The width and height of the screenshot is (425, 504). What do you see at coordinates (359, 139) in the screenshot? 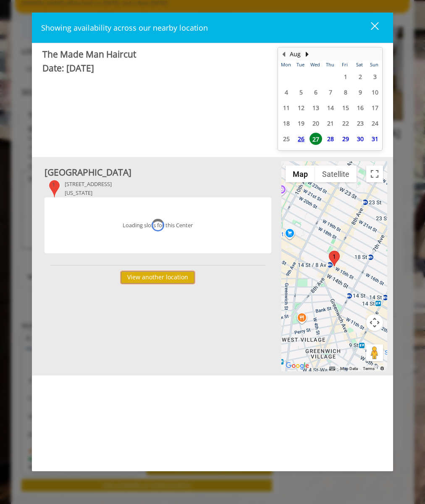
I see `td: Select day30` at bounding box center [359, 139].